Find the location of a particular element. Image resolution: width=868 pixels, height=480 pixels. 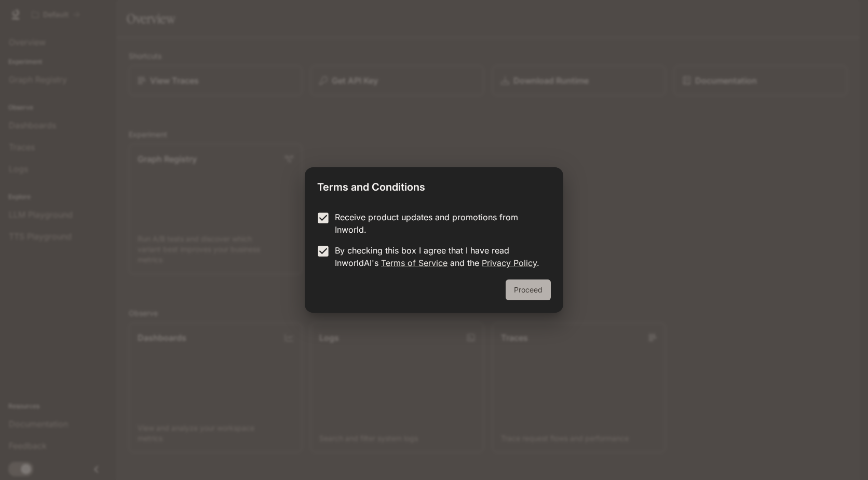

p: Receive product updates and promotions from Inworld. is located at coordinates (439, 224).